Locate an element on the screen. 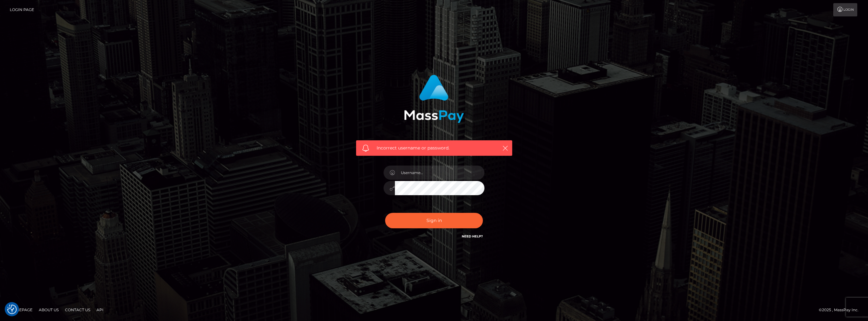 The width and height of the screenshot is (868, 321). a: Contact Us is located at coordinates (77, 310).